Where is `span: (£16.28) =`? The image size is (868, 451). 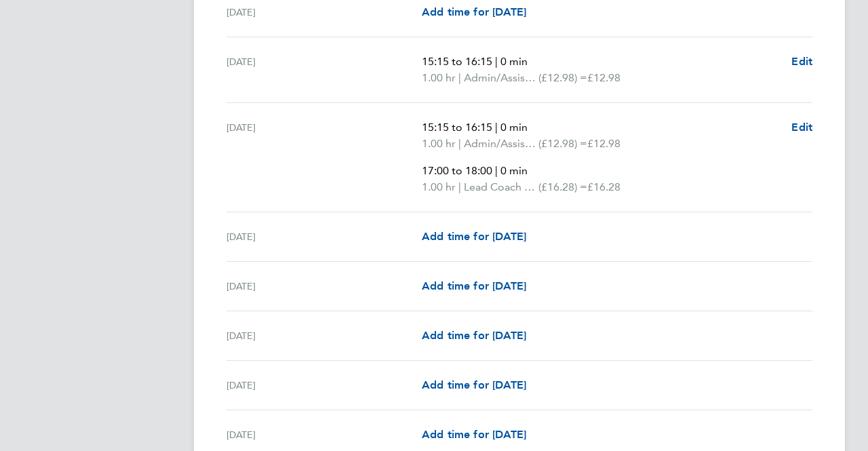 span: (£16.28) = is located at coordinates (563, 186).